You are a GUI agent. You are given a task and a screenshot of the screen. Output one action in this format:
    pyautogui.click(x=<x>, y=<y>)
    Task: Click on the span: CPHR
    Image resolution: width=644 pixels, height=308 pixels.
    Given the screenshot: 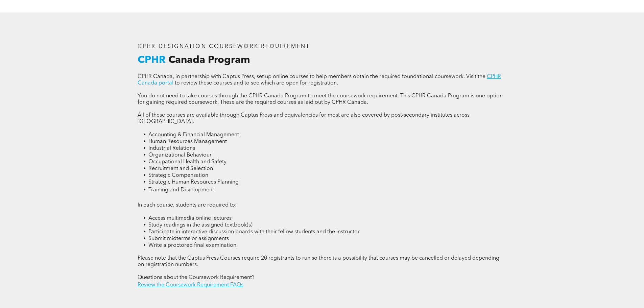 What is the action you would take?
    pyautogui.click(x=151, y=60)
    